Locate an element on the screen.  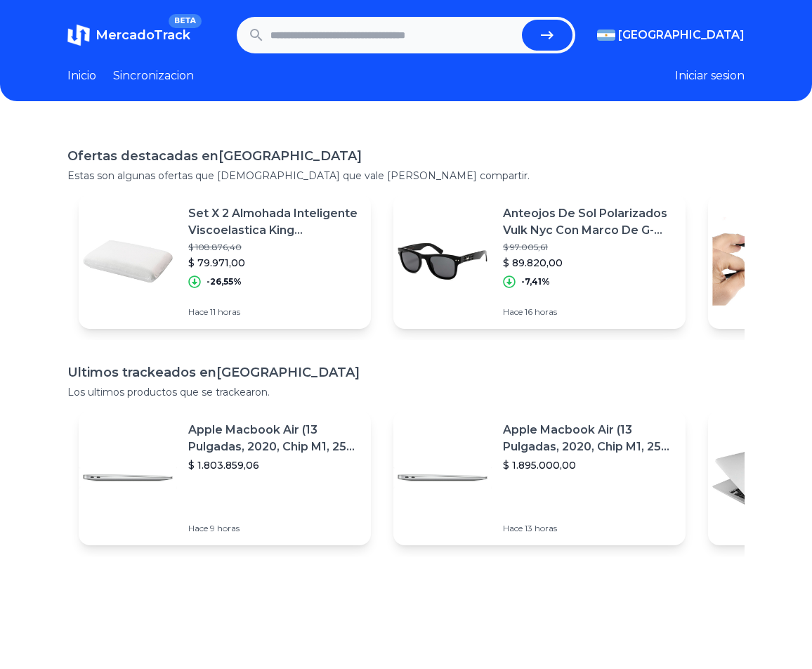
p: Set X 2 Almohada Inteligente Viscoelastica King Aromaterapia Envio Gratis is located at coordinates (274, 222).